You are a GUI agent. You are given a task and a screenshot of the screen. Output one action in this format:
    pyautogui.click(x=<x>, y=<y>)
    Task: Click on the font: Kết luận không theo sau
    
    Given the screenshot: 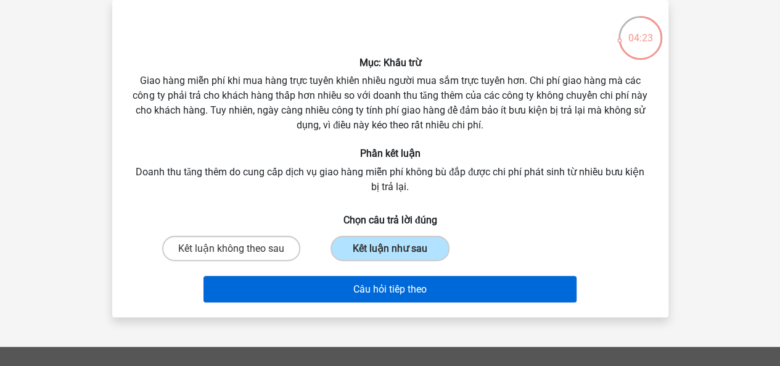 What is the action you would take?
    pyautogui.click(x=231, y=248)
    